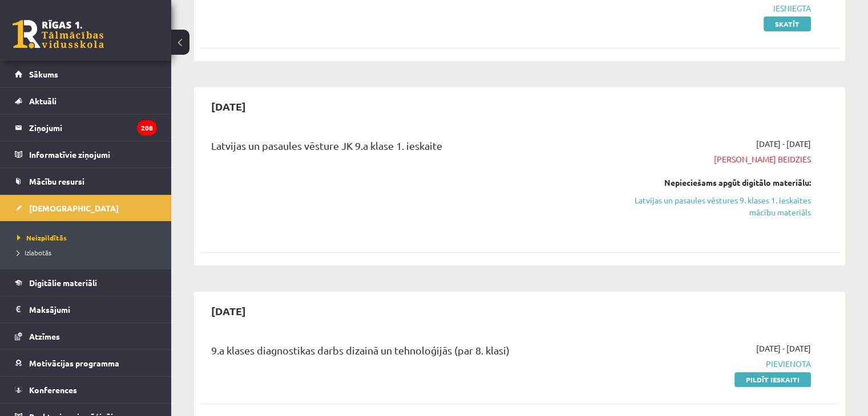  I want to click on legend: Ziņojumi, so click(93, 127).